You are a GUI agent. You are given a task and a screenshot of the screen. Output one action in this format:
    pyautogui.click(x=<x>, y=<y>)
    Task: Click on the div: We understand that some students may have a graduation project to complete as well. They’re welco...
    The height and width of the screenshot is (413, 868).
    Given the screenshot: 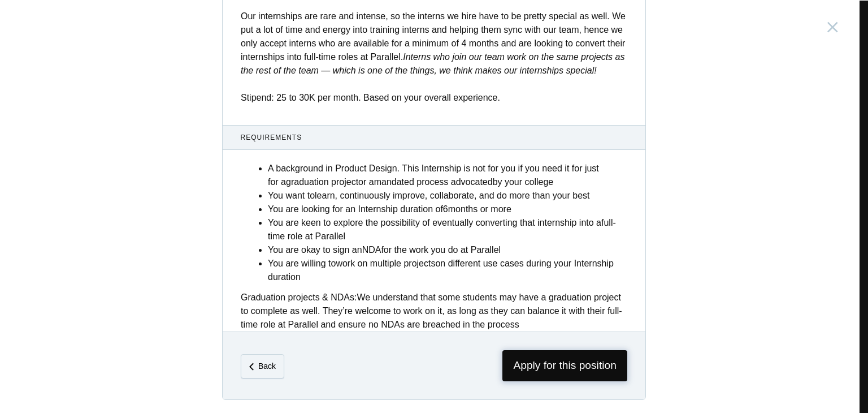 What is the action you would take?
    pyautogui.click(x=434, y=311)
    